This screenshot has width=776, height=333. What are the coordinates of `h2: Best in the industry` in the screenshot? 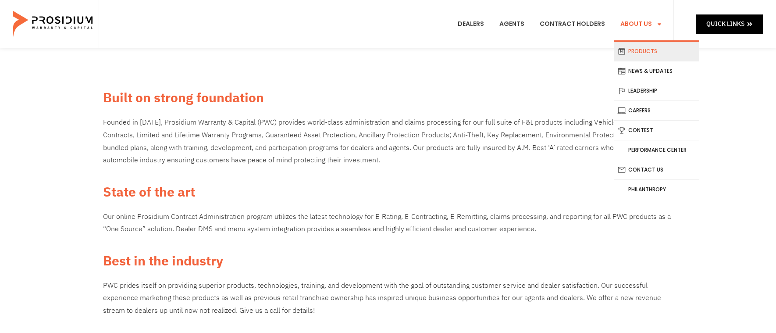 It's located at (388, 260).